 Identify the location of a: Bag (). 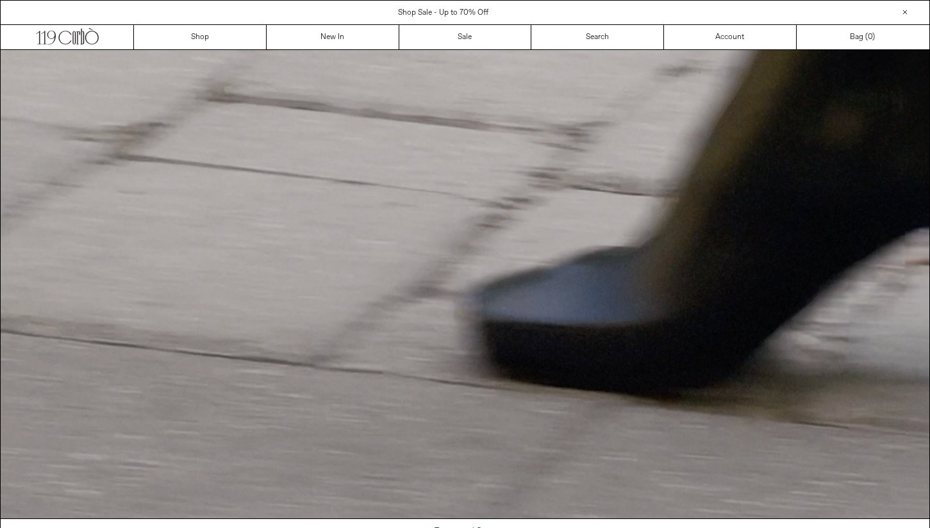
(863, 37).